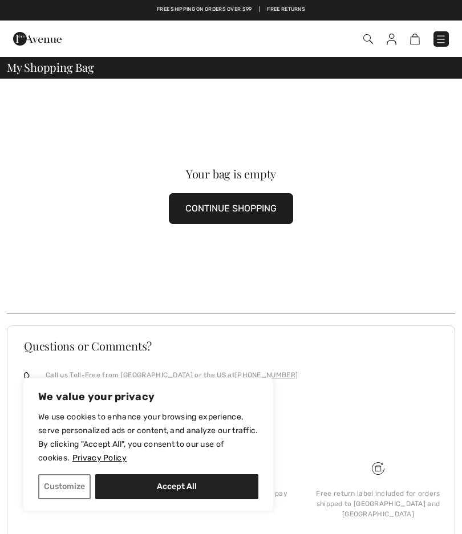  I want to click on img: call, so click(30, 379).